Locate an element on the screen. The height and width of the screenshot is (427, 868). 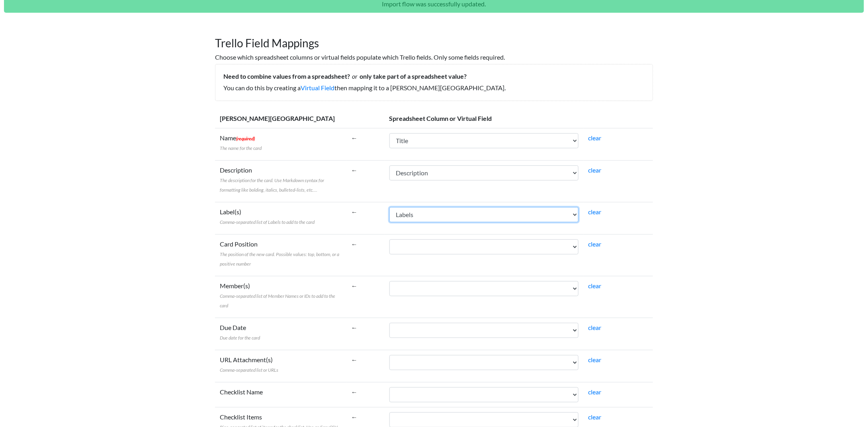
span: The description for the card. Use Markdown syntax for formatting like bolding, italics, bulleted-... is located at coordinates (272, 185).